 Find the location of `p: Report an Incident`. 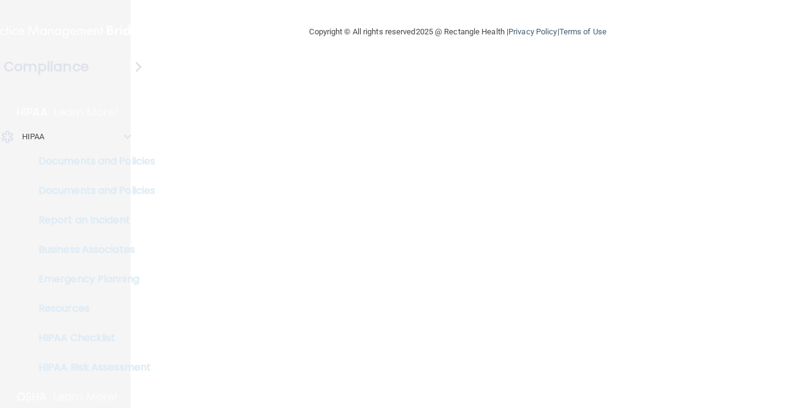

p: Report an Incident is located at coordinates (91, 220).